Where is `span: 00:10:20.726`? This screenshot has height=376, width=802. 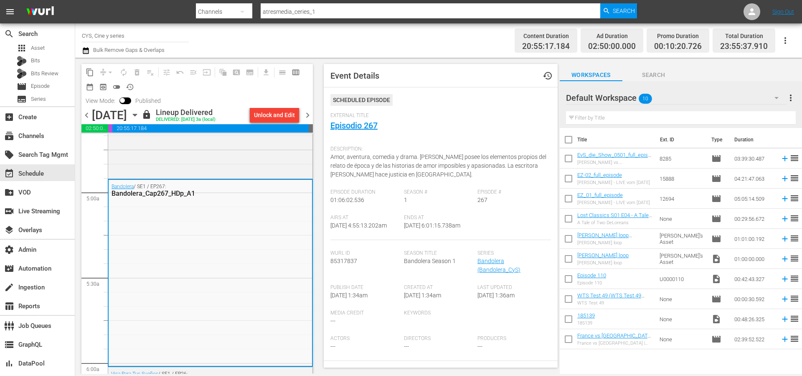 span: 00:10:20.726 is located at coordinates (110, 128).